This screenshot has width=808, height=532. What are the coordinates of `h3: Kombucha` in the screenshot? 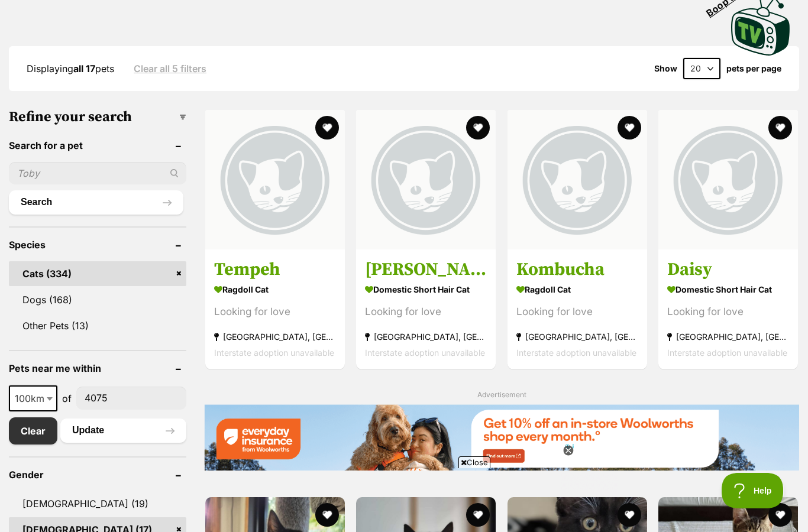 It's located at (577, 269).